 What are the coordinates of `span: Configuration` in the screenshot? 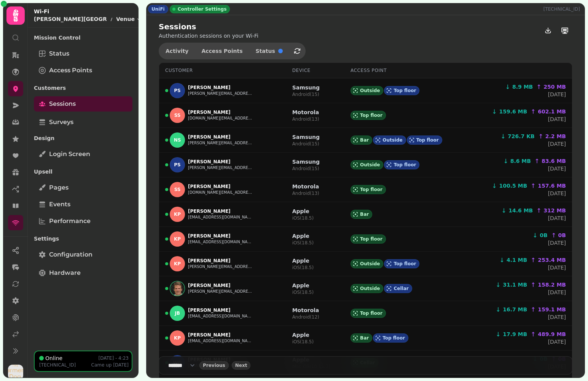 It's located at (71, 255).